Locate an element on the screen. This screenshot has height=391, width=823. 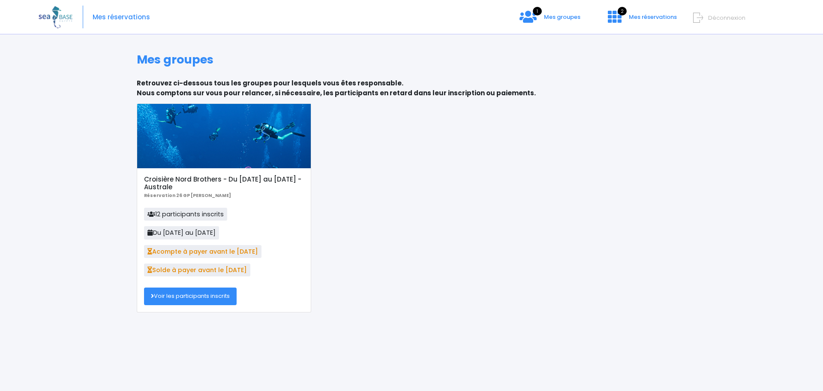
span: 12 participants inscrits is located at coordinates (186, 214).